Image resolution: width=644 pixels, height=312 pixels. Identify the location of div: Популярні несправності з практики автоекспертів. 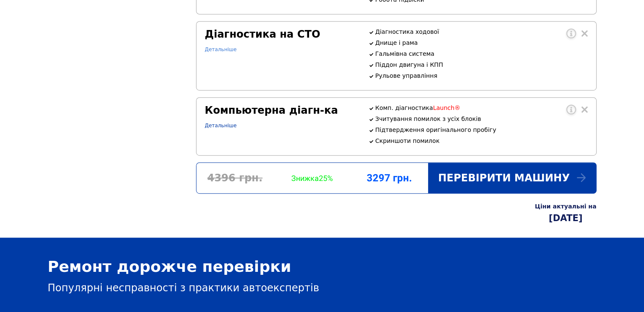
(322, 287).